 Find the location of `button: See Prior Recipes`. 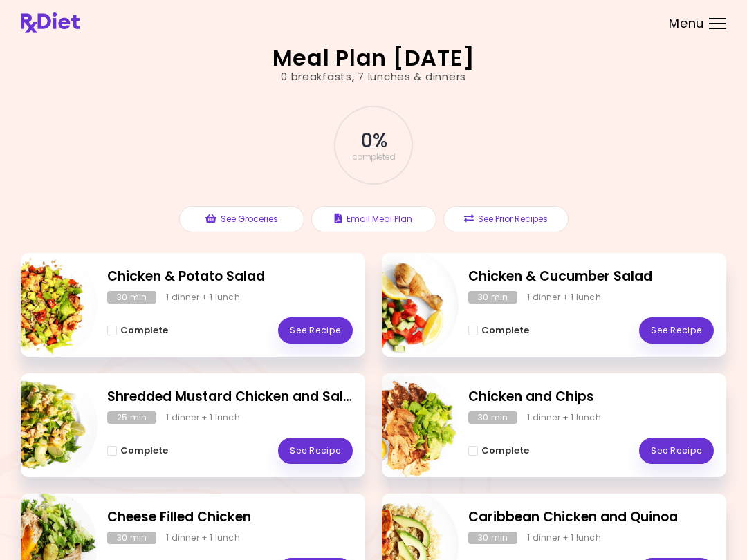

button: See Prior Recipes is located at coordinates (506, 219).